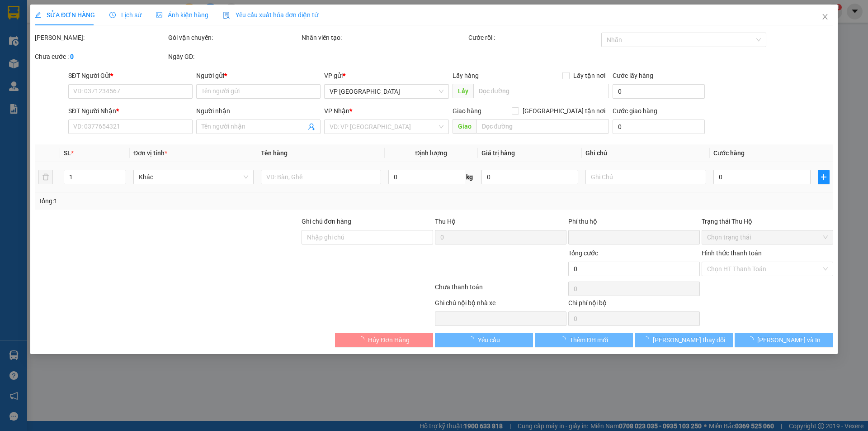  Describe the element at coordinates (464, 126) in the screenshot. I see `span: Giao` at that location.